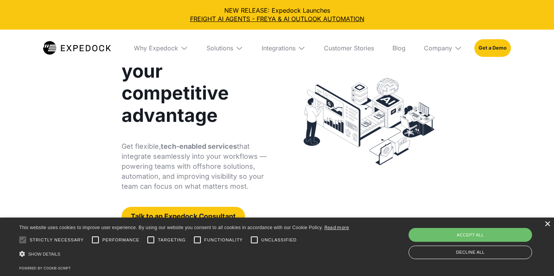  Describe the element at coordinates (44, 254) in the screenshot. I see `span: Show details` at that location.